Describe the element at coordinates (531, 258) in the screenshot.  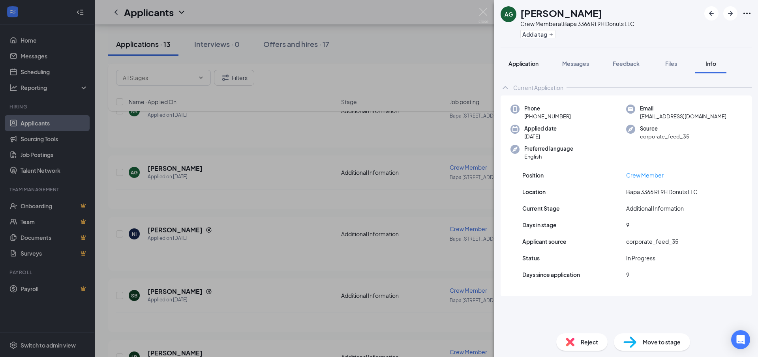
I see `span: Status` at that location.